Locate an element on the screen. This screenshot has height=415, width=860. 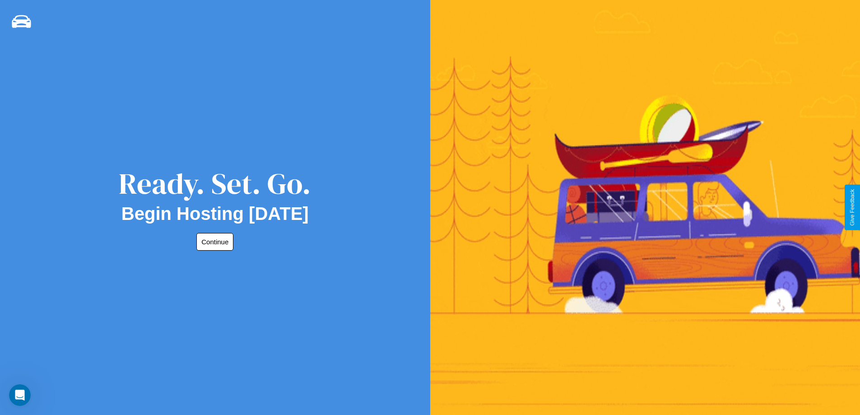
div: Give Feedback is located at coordinates (852, 207).